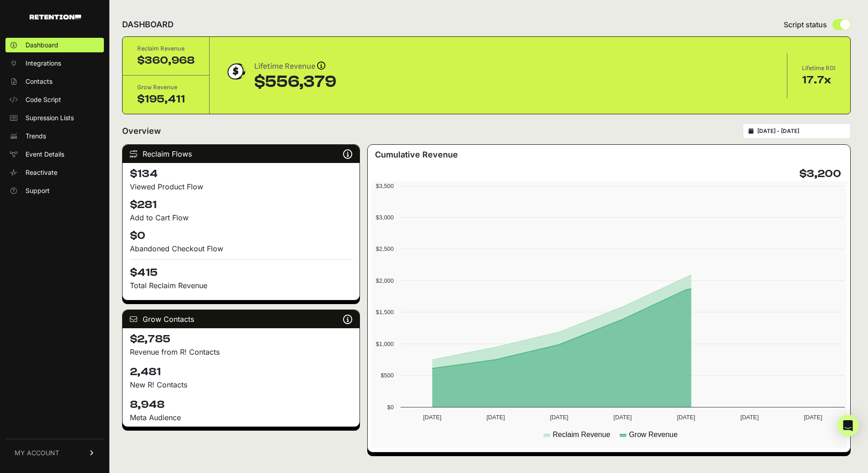  What do you see at coordinates (384, 248) in the screenshot?
I see `text: $2,500` at bounding box center [384, 248].